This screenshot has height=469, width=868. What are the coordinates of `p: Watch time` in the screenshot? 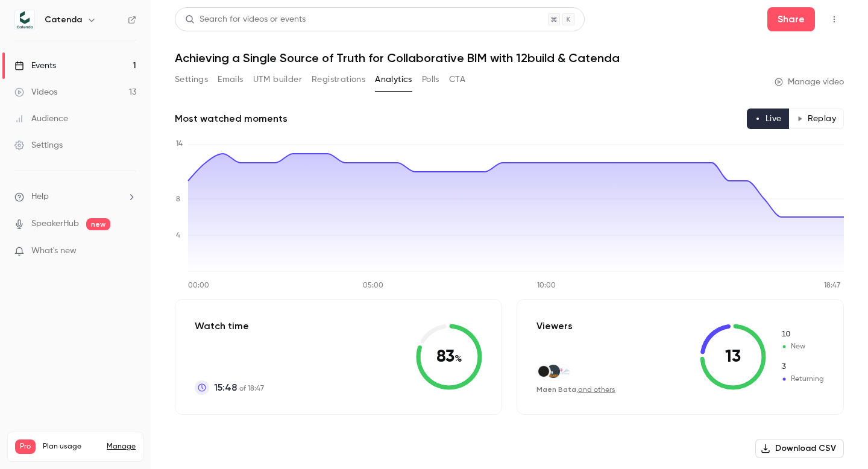 It's located at (229, 326).